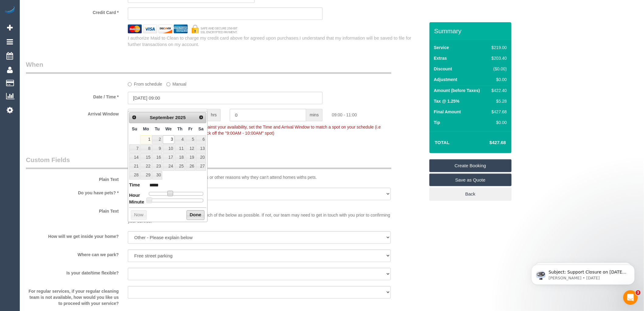 The height and width of the screenshot is (311, 644). What do you see at coordinates (441, 58) in the screenshot?
I see `label: Extras` at bounding box center [441, 58].